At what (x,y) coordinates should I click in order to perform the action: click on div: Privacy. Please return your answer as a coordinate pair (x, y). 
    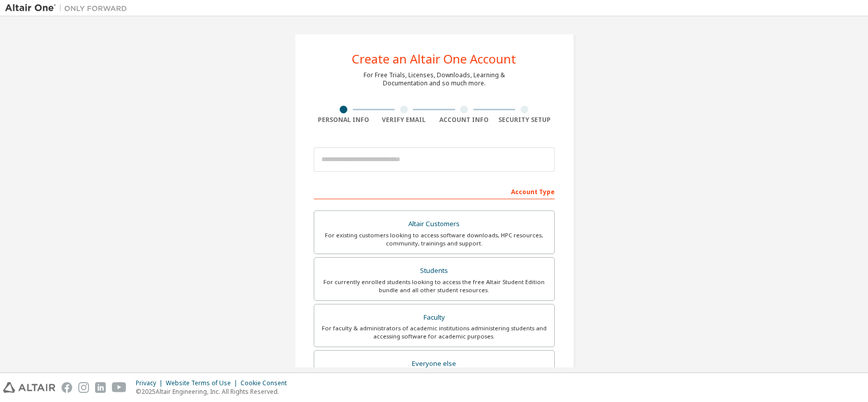
    Looking at the image, I should click on (151, 383).